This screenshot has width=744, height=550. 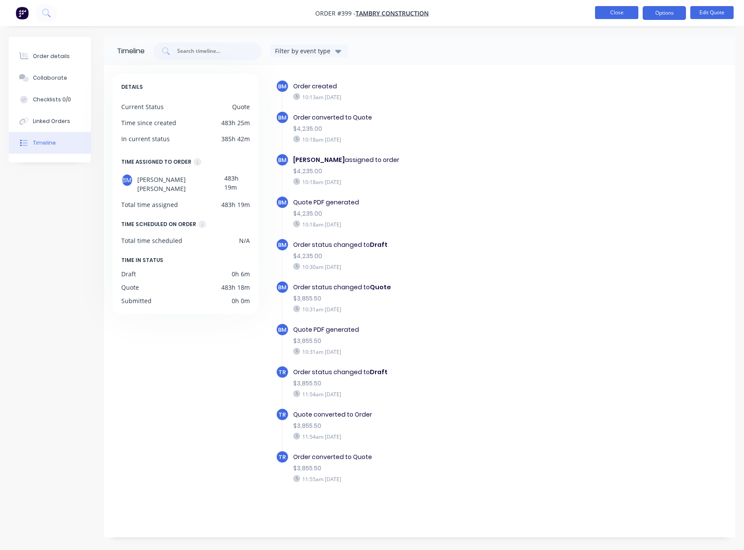 What do you see at coordinates (236, 123) in the screenshot?
I see `div: 483h 25m` at bounding box center [236, 123].